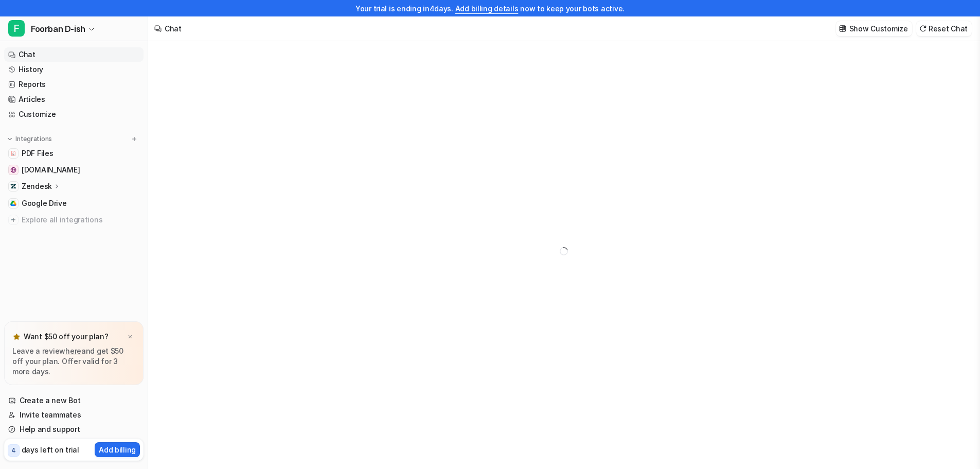  What do you see at coordinates (37, 153) in the screenshot?
I see `span: PDF Files` at bounding box center [37, 153].